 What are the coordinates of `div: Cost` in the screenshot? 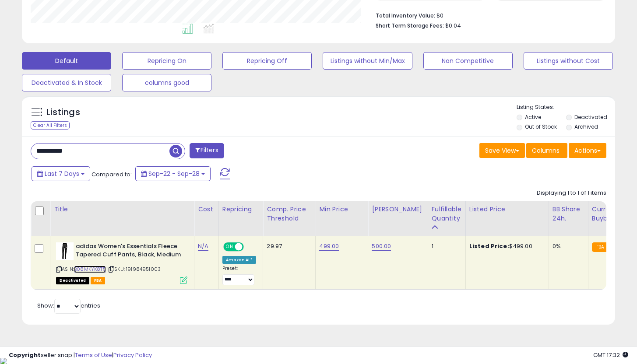 It's located at (206, 209).